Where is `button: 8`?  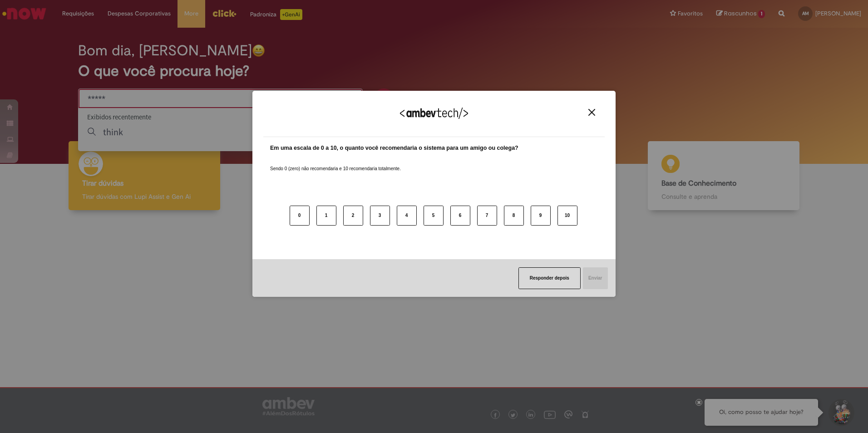
button: 8 is located at coordinates (514, 216).